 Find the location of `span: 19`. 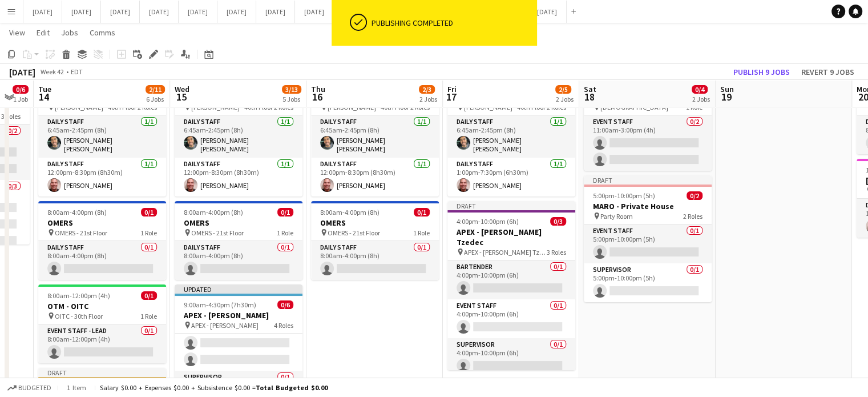

span: 19 is located at coordinates (725, 97).